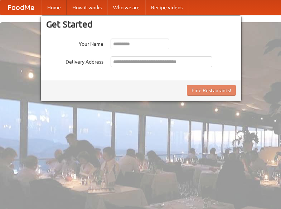 The height and width of the screenshot is (209, 281). What do you see at coordinates (75, 43) in the screenshot?
I see `label: Your Name` at bounding box center [75, 43].